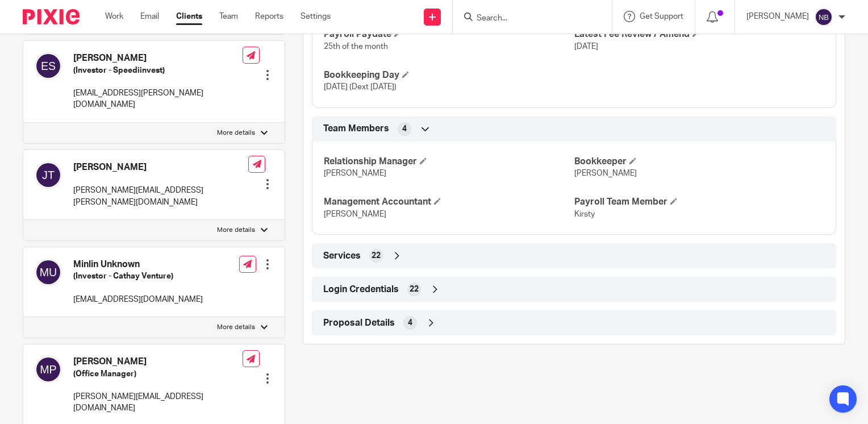 The height and width of the screenshot is (424, 868). Describe the element at coordinates (158, 70) in the screenshot. I see `h5: (Investor - Speediinvest)` at that location.